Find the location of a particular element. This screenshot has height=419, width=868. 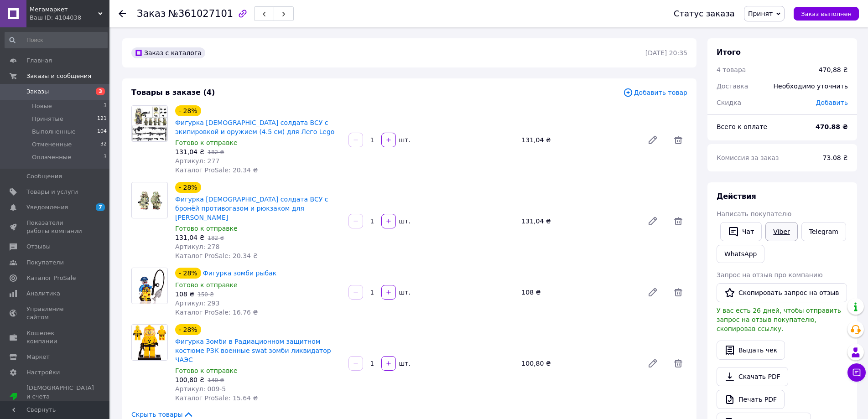

div: Статус заказа is located at coordinates (704, 14).